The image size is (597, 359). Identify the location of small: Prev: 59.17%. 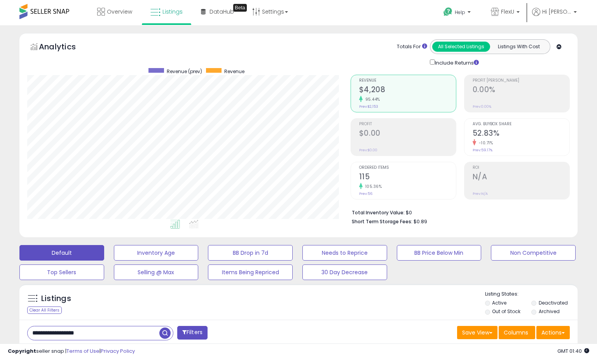
(482, 150).